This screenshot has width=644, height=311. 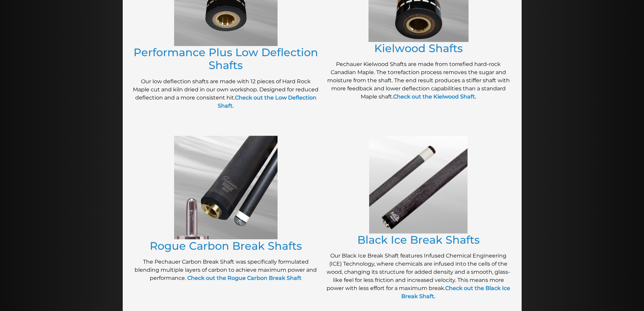 What do you see at coordinates (267, 102) in the screenshot?
I see `strong: Check out the Low Deflection Shaft.` at bounding box center [267, 102].